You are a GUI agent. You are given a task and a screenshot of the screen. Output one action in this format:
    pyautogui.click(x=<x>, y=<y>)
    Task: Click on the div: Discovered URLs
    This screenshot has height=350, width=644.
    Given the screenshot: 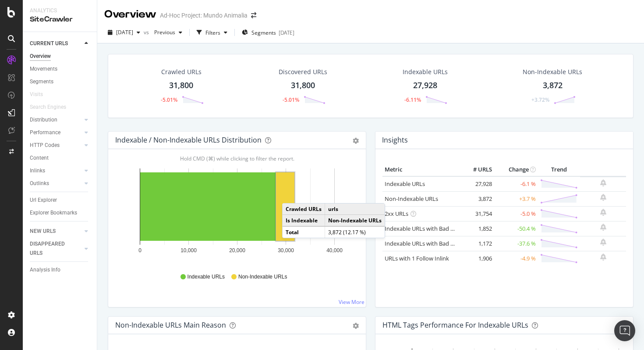 What is the action you would take?
    pyautogui.click(x=303, y=72)
    